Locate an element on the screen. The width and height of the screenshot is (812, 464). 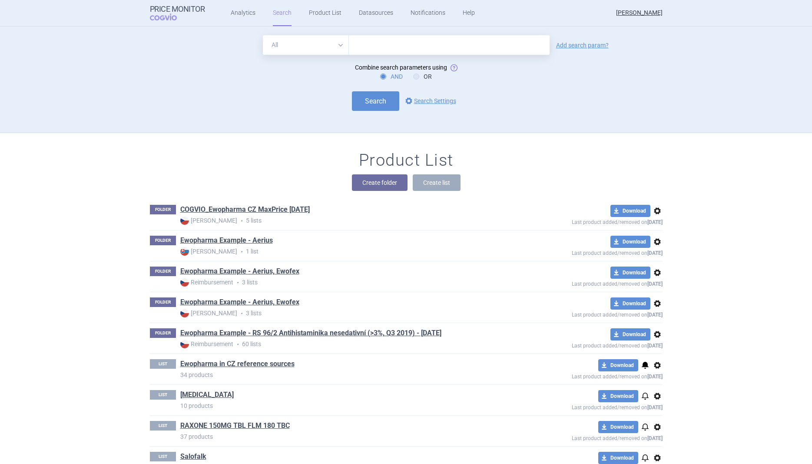
label: AND is located at coordinates (392, 77).